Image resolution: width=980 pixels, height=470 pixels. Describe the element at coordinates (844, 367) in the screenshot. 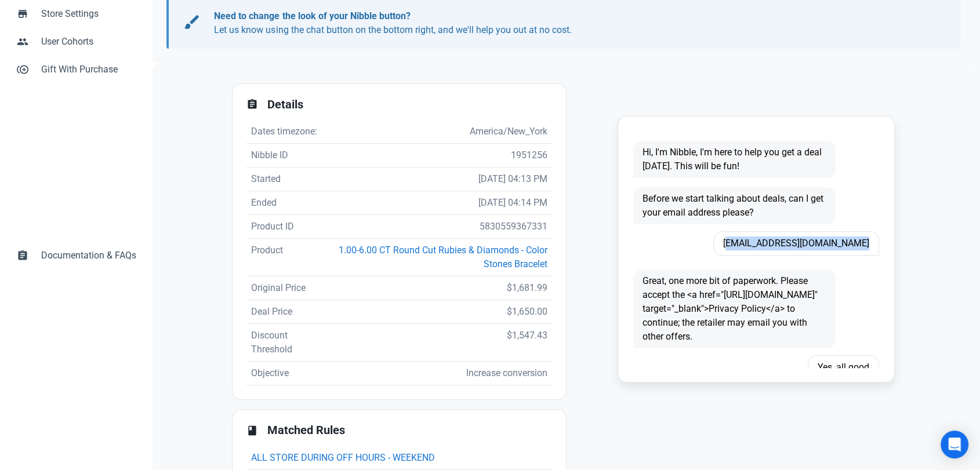

I see `span: Yes, all good` at that location.